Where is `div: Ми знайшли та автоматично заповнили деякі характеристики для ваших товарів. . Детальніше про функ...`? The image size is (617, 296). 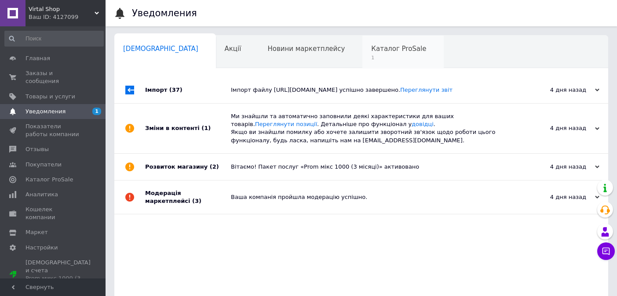 div: Ми знайшли та автоматично заповнили деякі характеристики для ваших товарів. . Детальніше про функ... is located at coordinates (371, 128).